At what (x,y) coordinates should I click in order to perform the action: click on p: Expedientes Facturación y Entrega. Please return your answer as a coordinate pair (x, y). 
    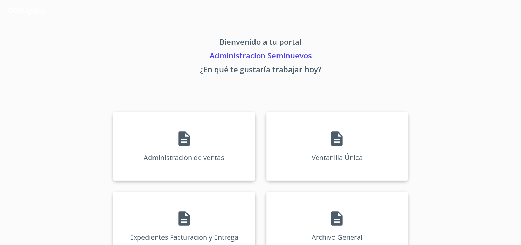
    Looking at the image, I should click on (184, 237).